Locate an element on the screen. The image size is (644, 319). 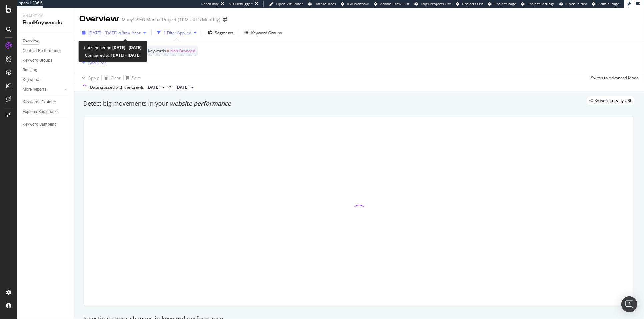
div: Viz Debugger: is located at coordinates (241, 4).